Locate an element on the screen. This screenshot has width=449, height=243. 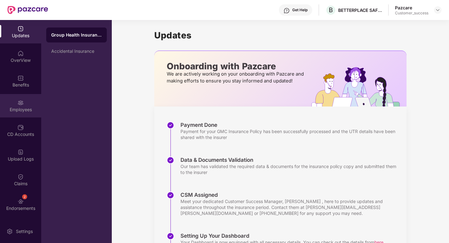
div: Settings is located at coordinates (24, 232).